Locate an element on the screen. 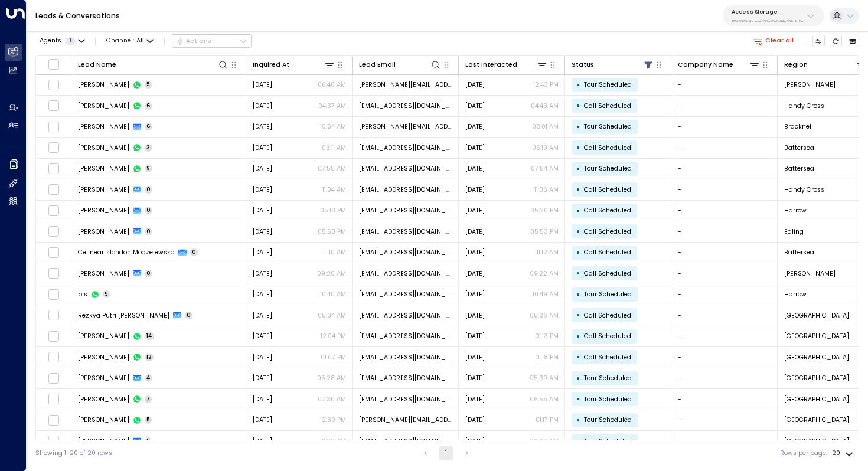  button: Customize is located at coordinates (819, 42).